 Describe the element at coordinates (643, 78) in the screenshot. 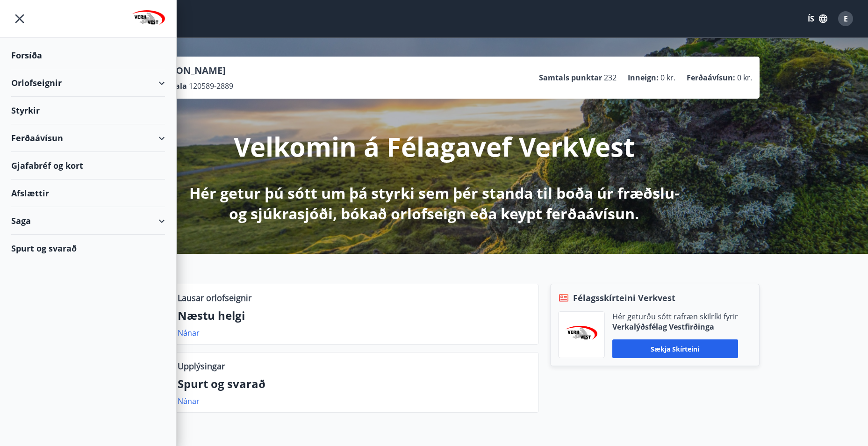

I see `p: Inneign :` at that location.